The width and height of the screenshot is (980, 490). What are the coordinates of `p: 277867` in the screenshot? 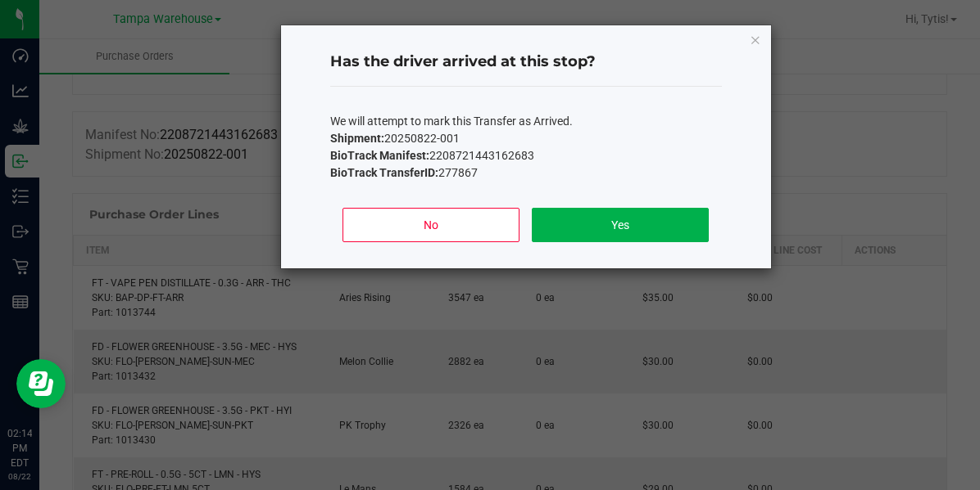 It's located at (526, 172).